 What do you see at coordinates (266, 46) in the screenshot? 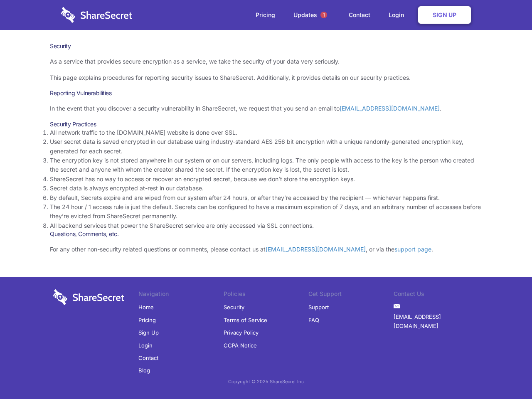
I see `h1: Security` at bounding box center [266, 46].